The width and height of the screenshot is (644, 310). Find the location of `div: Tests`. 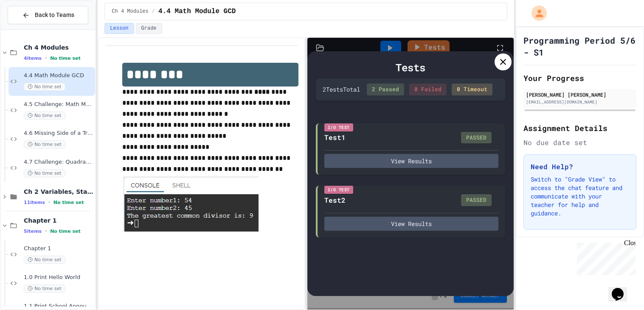

div: Tests is located at coordinates (411, 68).